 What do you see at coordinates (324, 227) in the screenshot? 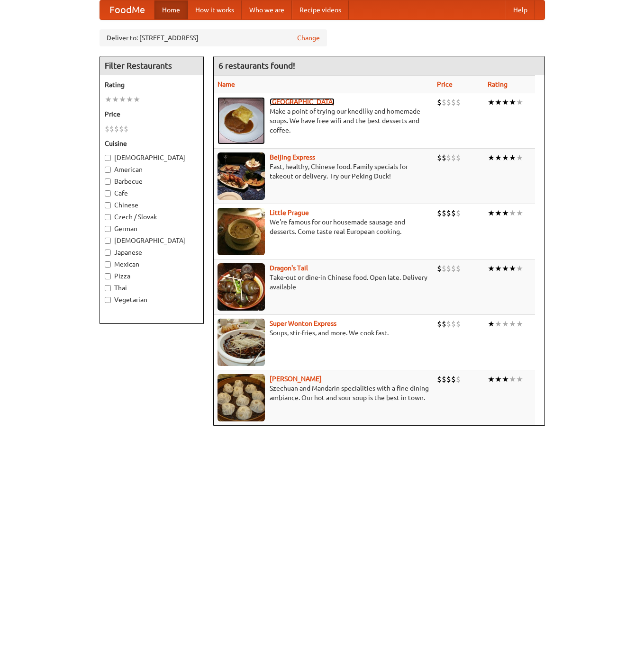
I see `p: We're famous for our housemade sausage and desserts. Come taste real European cooking.` at bounding box center [324, 227].